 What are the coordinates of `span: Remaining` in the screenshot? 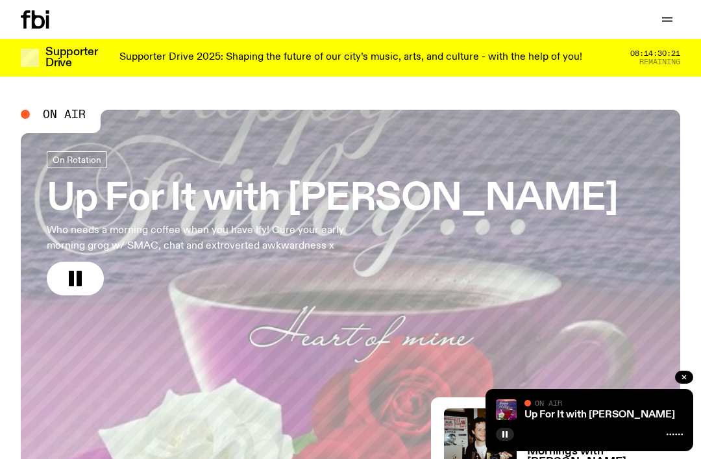 It's located at (659, 62).